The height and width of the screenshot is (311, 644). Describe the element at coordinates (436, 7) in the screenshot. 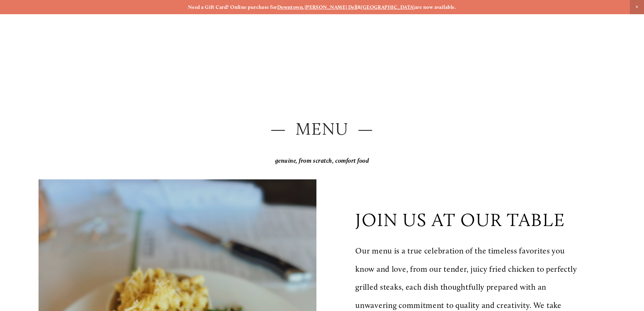

I see `strong: are now available.` at that location.